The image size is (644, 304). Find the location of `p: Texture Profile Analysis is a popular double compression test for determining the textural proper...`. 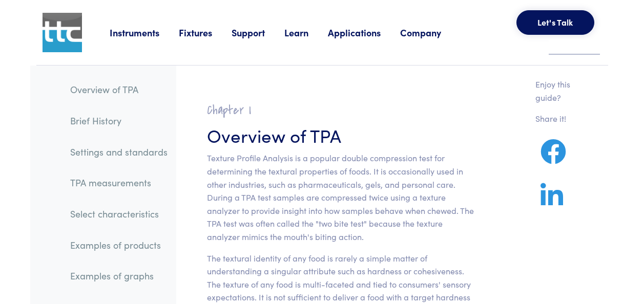

p: Texture Profile Analysis is a popular double compression test for determining the textural proper... is located at coordinates (340, 197).